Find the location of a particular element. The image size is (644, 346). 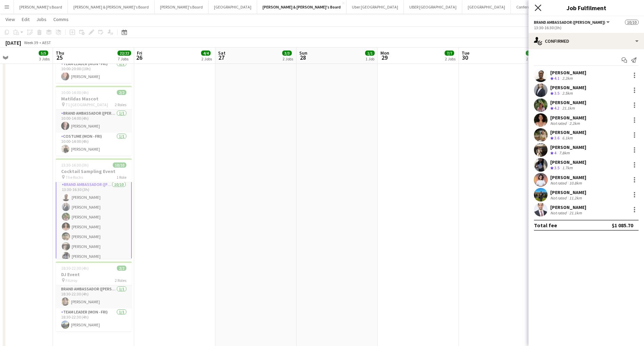

span: 3/3 is located at coordinates (287, 53).